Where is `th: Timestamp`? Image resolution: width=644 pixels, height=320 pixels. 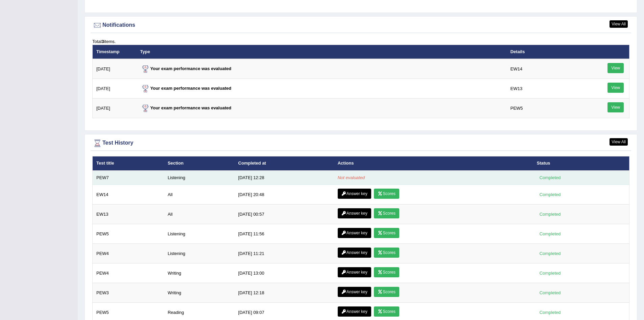
th: Timestamp is located at coordinates (115, 52).